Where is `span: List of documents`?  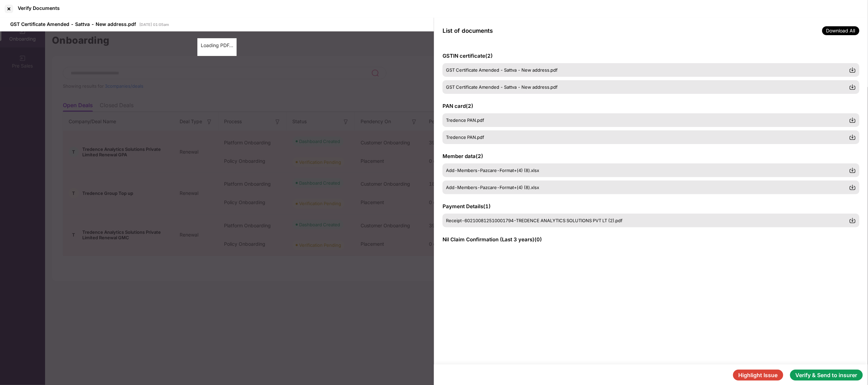
span: List of documents is located at coordinates (467, 31).